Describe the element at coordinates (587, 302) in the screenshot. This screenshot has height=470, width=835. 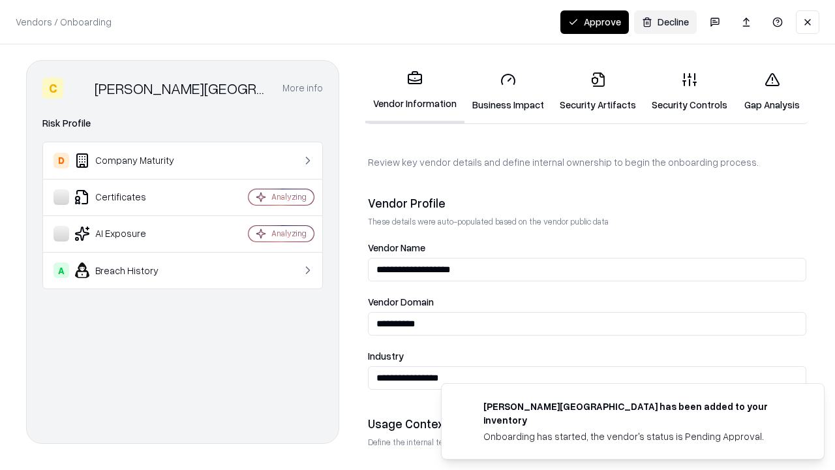
I see `label: Vendor Domain` at that location.